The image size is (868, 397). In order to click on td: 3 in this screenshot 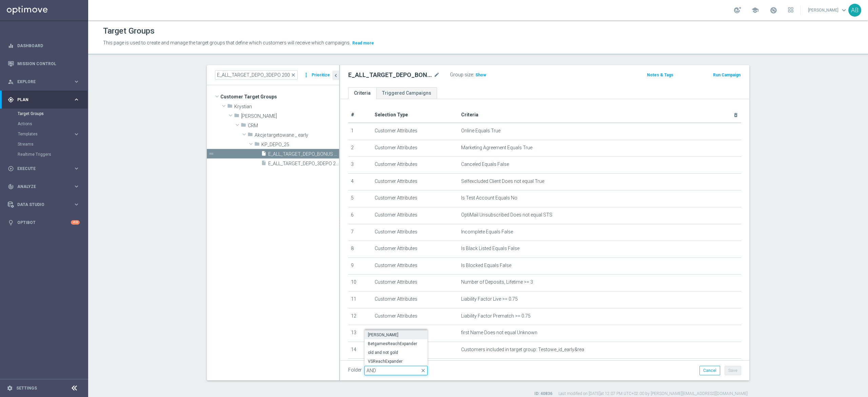, I will do `click(360, 165)`.